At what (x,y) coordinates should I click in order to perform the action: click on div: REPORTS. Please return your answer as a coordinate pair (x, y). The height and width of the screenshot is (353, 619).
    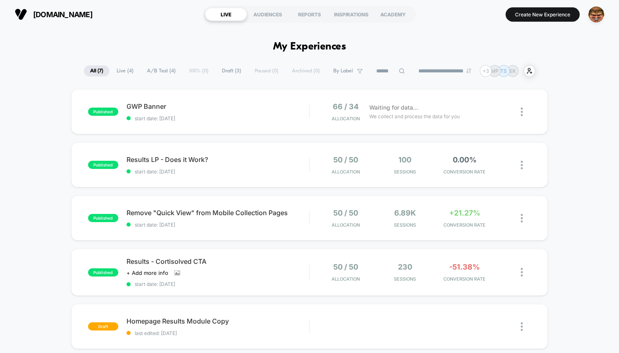
    Looking at the image, I should click on (310, 14).